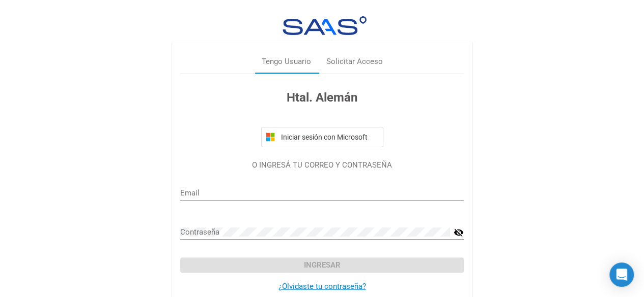 The image size is (644, 297). I want to click on p: O INGRESÁ TU CORREO Y CONTRASEÑA, so click(321, 165).